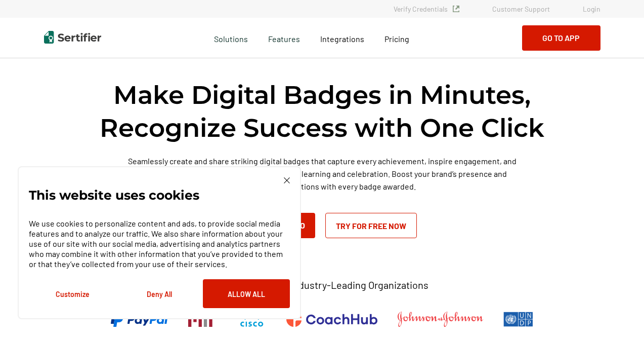  Describe the element at coordinates (518, 319) in the screenshot. I see `img: UNDP` at that location.